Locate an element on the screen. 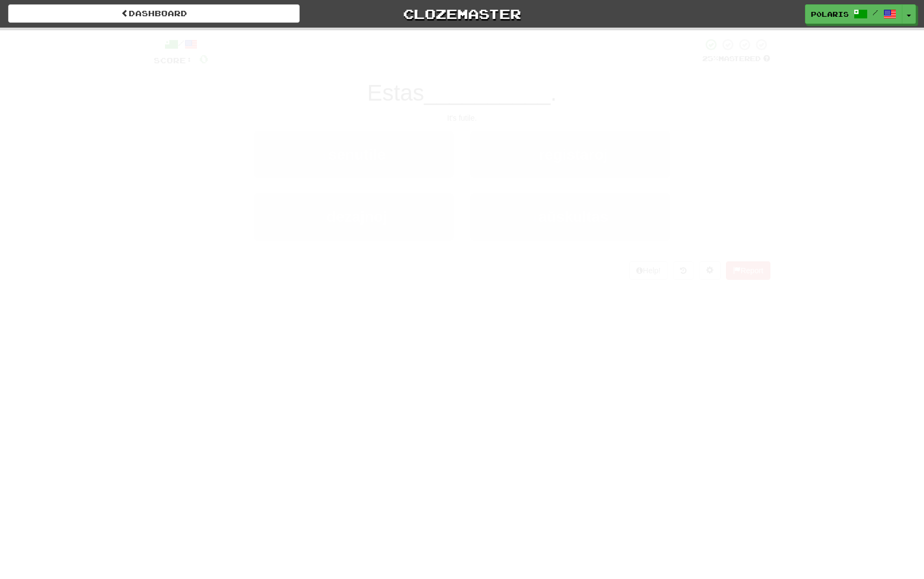  a: Dashboard is located at coordinates (153, 13).